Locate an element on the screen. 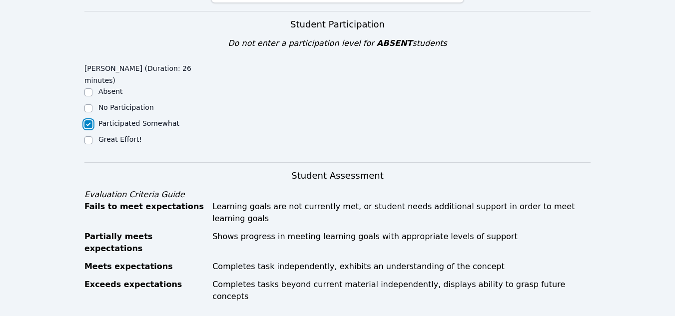 The width and height of the screenshot is (675, 316). div: Do not enter a participation level for students is located at coordinates (337, 43).